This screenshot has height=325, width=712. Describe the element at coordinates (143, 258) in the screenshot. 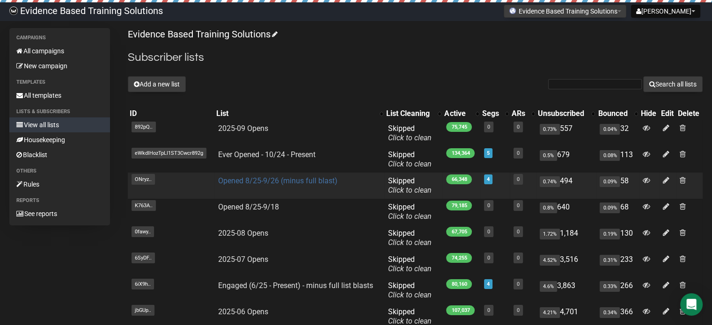

I see `span: 6SyDF..` at that location.